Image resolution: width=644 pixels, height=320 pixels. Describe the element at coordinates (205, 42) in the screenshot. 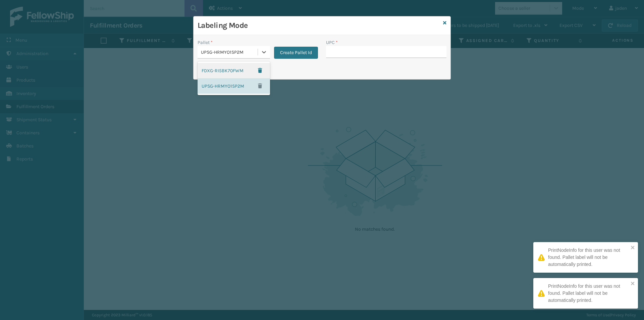

I see `label: Pallet` at that location.